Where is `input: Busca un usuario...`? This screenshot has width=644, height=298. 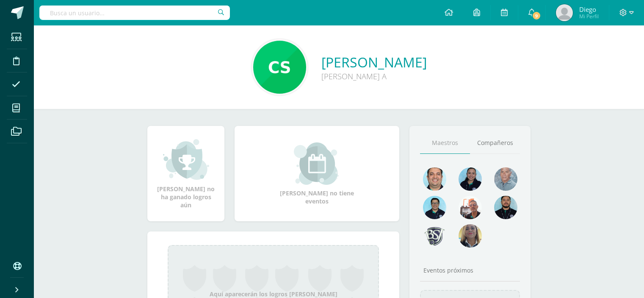 input: Busca un usuario... is located at coordinates (135, 13).